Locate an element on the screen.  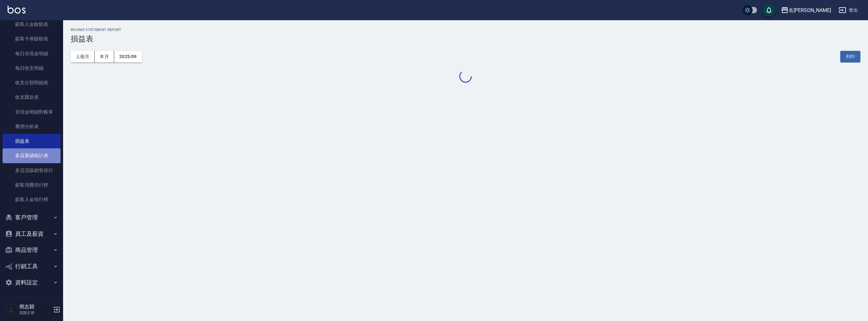
h2: Income Statement Report is located at coordinates (466, 29).